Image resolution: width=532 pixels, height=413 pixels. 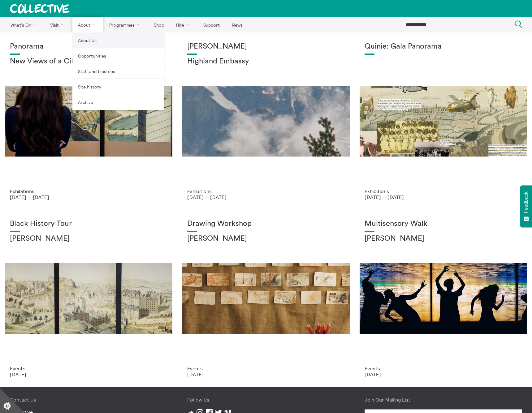 What do you see at coordinates (118, 87) in the screenshot?
I see `a: Site history` at bounding box center [118, 87].